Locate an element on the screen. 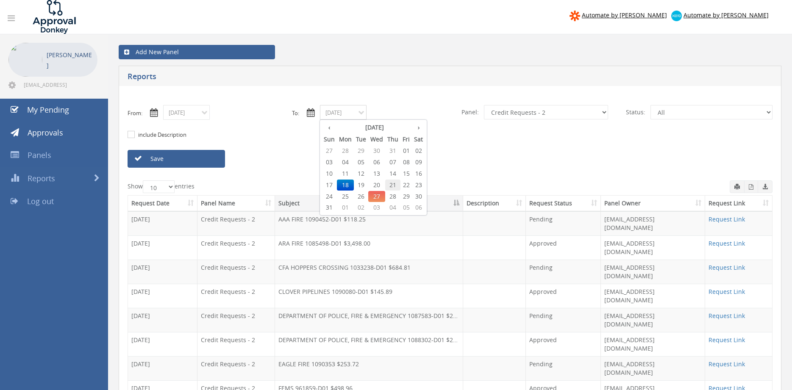  a: Add New Panel is located at coordinates (197, 52).